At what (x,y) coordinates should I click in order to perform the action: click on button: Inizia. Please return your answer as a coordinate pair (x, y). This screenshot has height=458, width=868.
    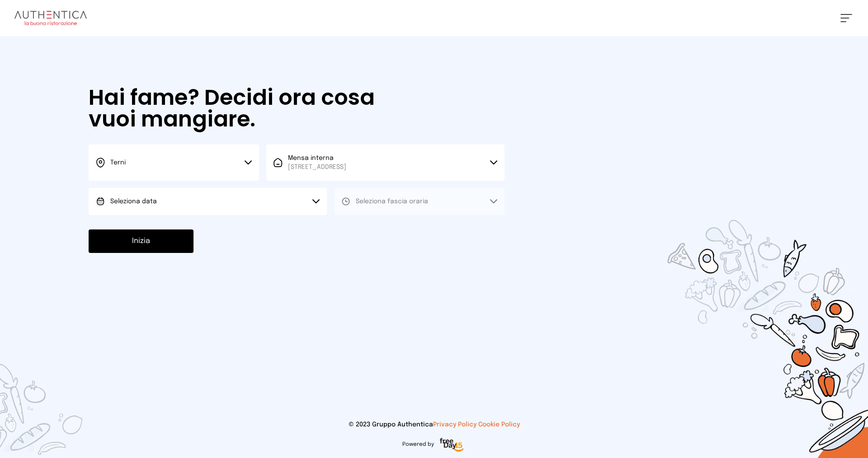
    Looking at the image, I should click on (141, 242).